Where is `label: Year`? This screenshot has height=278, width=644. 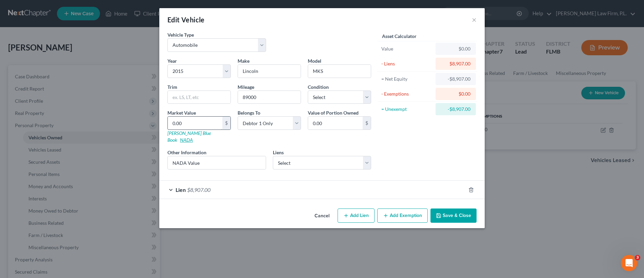 label: Year is located at coordinates (172, 61).